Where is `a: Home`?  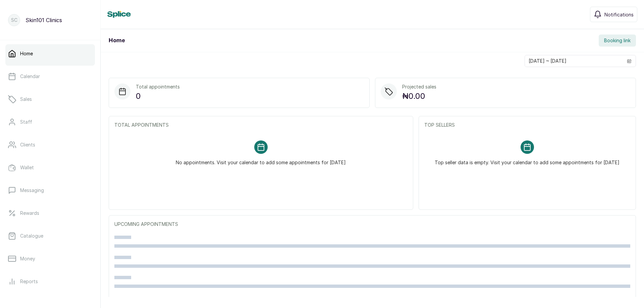
a: Home is located at coordinates (50, 53).